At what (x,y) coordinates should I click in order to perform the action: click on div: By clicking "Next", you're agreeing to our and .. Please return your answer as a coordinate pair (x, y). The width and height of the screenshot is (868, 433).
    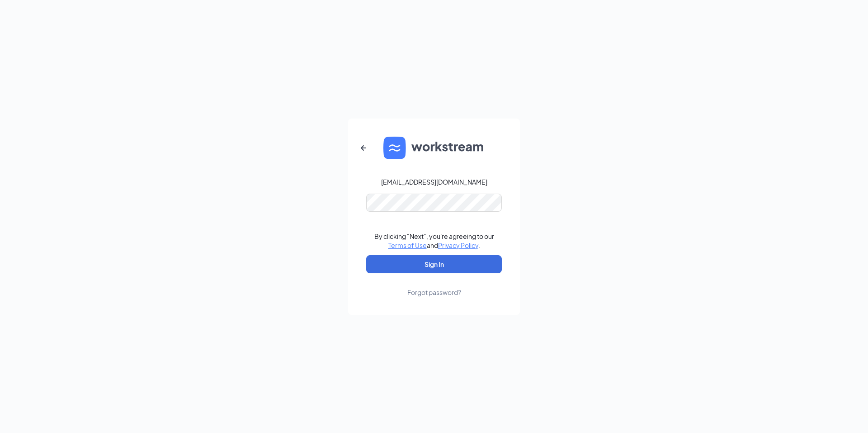
    Looking at the image, I should click on (434, 241).